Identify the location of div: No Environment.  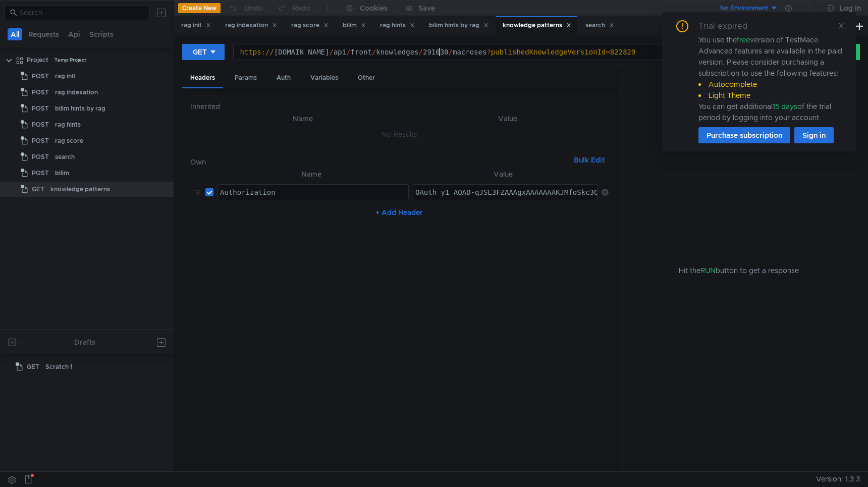
(744, 8).